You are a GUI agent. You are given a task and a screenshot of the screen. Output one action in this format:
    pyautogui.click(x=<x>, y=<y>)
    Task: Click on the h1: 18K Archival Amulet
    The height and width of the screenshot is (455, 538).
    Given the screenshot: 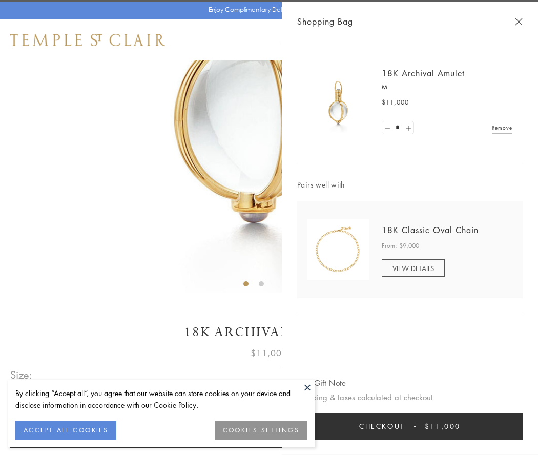 What is the action you would take?
    pyautogui.click(x=269, y=332)
    